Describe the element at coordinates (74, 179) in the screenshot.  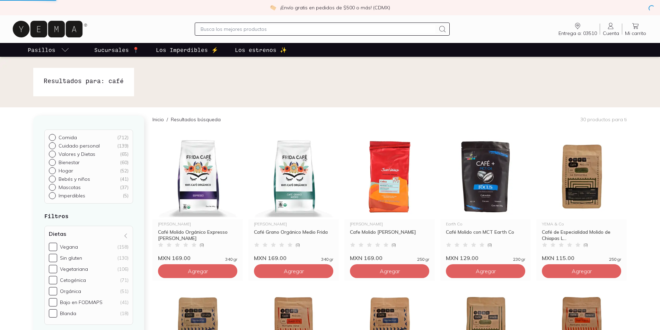
I see `p: Bebés y niños` at that location.